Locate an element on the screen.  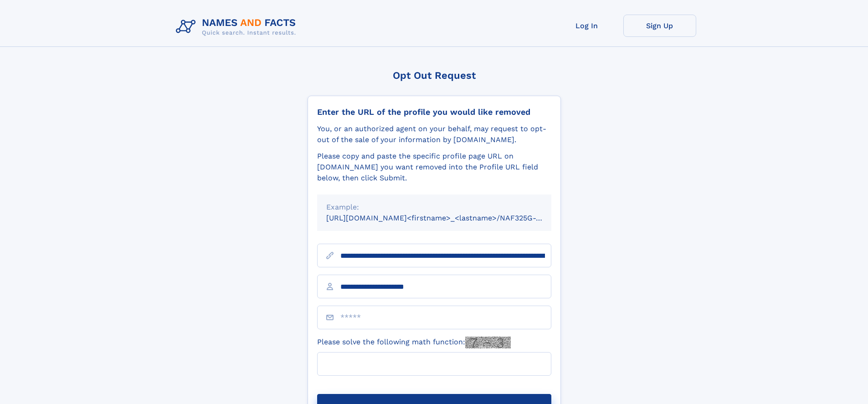
div: You, or an authorized agent on your behalf, may request to opt-out of the sale of your informatio... is located at coordinates (434, 135).